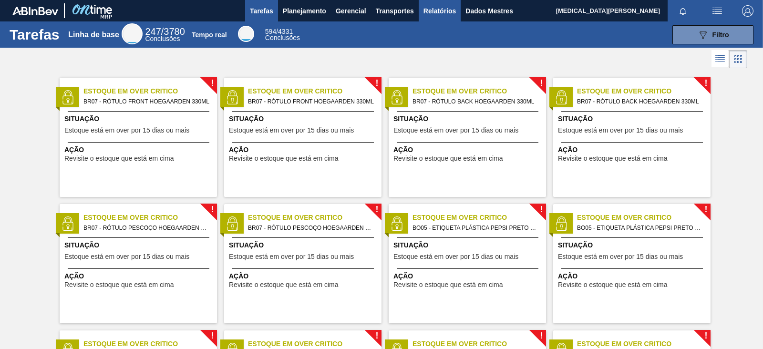  Describe the element at coordinates (132, 34) in the screenshot. I see `div: Linha de base` at that location.